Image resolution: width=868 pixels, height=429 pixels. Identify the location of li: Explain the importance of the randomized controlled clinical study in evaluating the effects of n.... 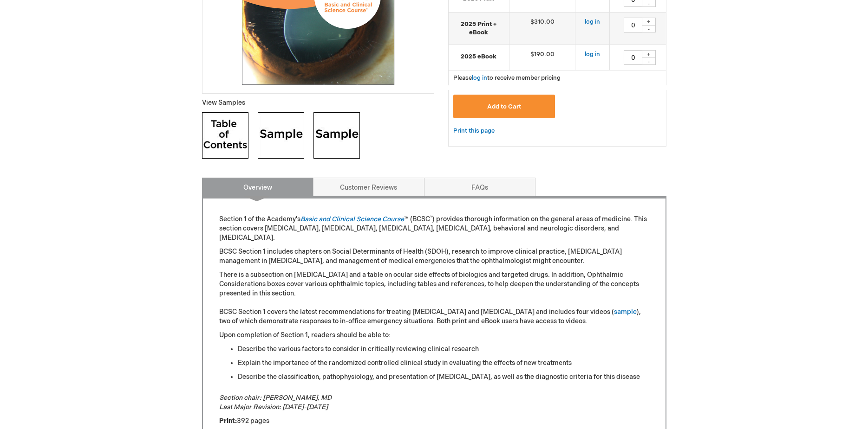
(444, 364).